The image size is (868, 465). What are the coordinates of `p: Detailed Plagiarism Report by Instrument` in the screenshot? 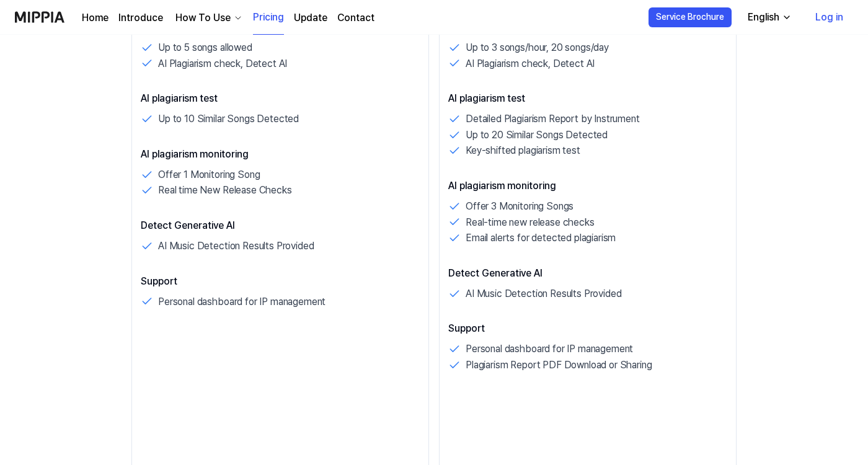 It's located at (552, 119).